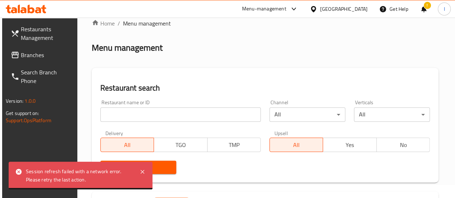 The width and height of the screenshot is (455, 198). What do you see at coordinates (403, 145) in the screenshot?
I see `span: No` at bounding box center [403, 145].